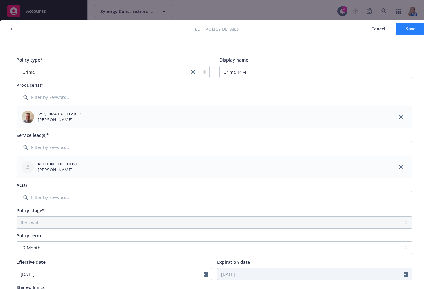  What do you see at coordinates (29, 236) in the screenshot?
I see `span: Policy term` at bounding box center [29, 236].